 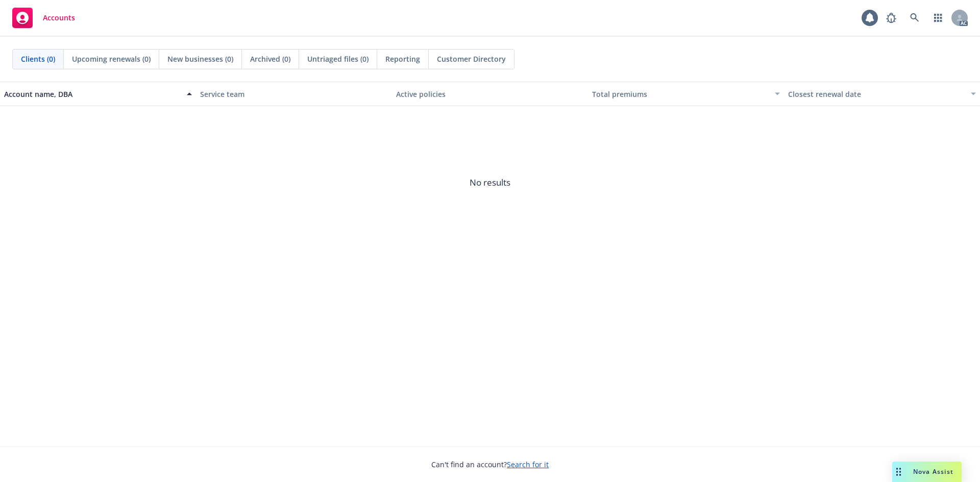 What do you see at coordinates (294, 94) in the screenshot?
I see `button: Service team` at bounding box center [294, 94].